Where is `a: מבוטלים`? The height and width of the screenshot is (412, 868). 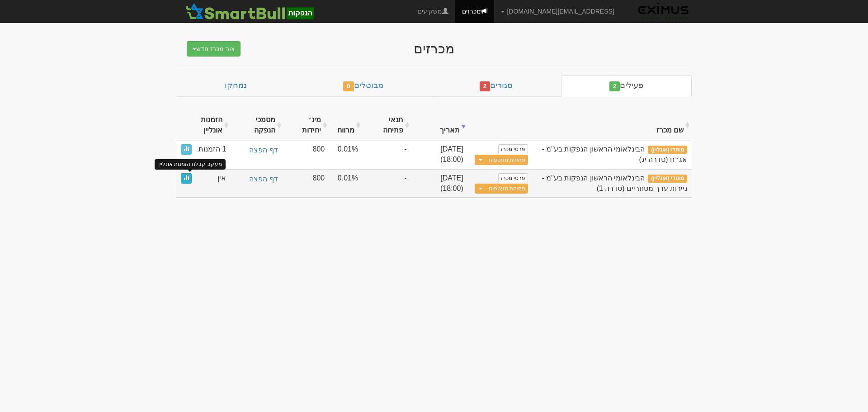
a: מבוטלים is located at coordinates (363, 86).